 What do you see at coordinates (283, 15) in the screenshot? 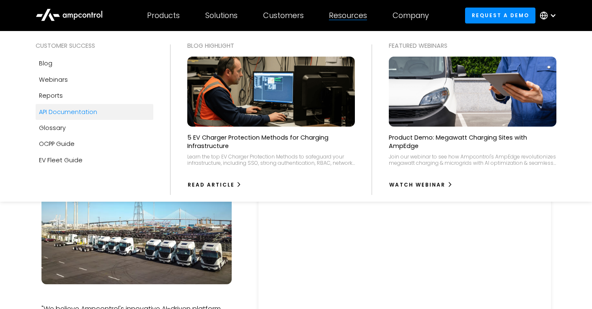
I see `div: Customers` at bounding box center [283, 15].